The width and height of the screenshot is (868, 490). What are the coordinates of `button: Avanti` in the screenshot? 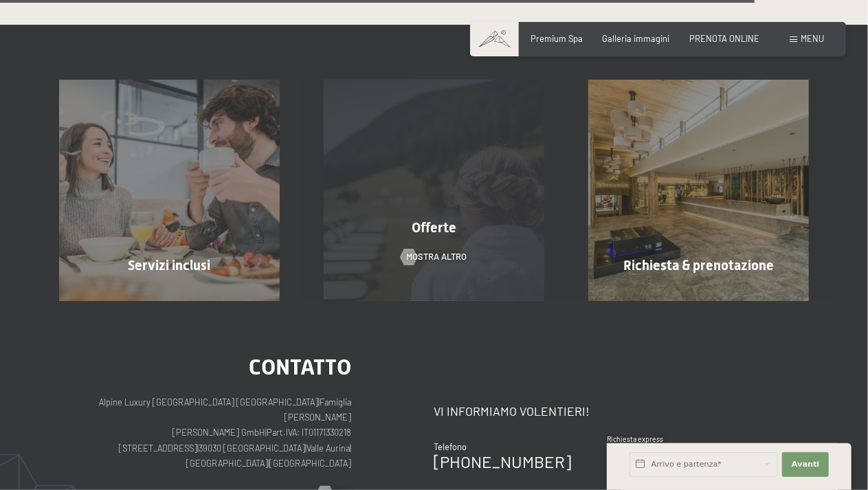 It's located at (805, 465).